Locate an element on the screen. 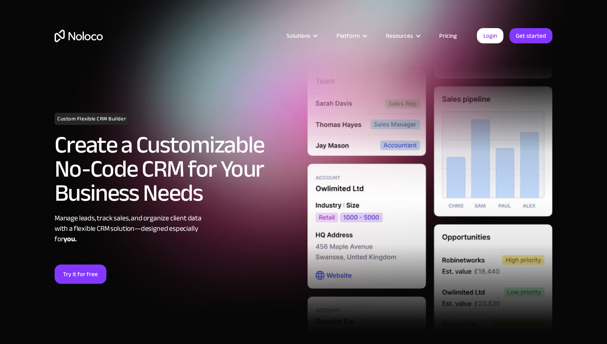 This screenshot has height=344, width=607. h2: Create a Customizable No-Code CRM for Your Business Needs is located at coordinates (177, 169).